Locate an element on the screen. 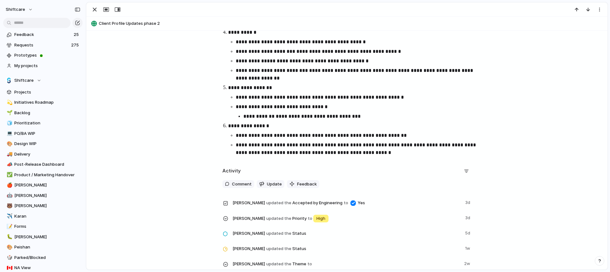 This screenshot has height=272, width=610. a: 📝Forms is located at coordinates (43, 226).